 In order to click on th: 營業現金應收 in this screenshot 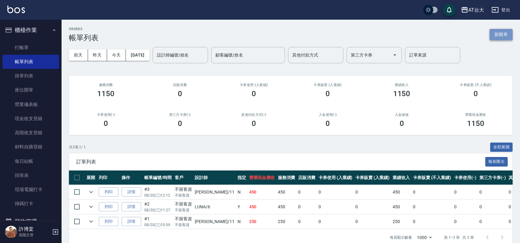, I will do `click(262, 178)`.